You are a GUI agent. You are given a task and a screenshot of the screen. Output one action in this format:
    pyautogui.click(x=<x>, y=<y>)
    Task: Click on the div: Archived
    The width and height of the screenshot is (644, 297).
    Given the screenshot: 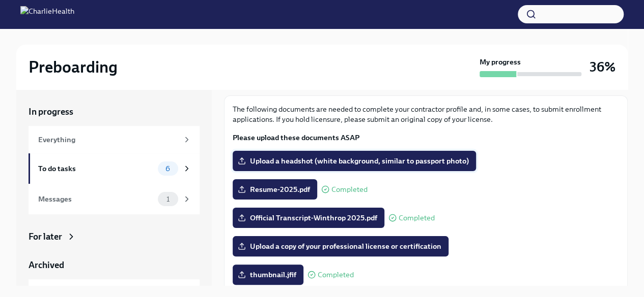 What is the action you would take?
    pyautogui.click(x=114, y=265)
    